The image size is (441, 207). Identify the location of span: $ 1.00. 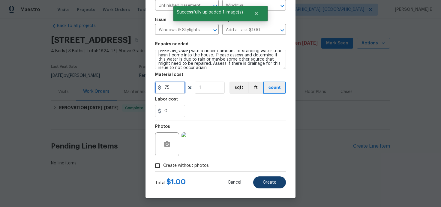
(176, 182).